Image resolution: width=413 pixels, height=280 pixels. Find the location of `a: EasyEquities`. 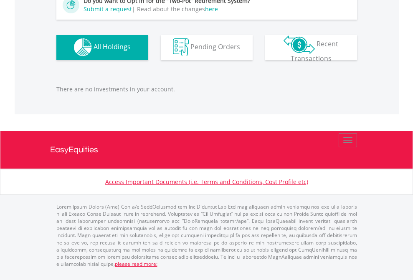

a: EasyEquities is located at coordinates (207, 150).